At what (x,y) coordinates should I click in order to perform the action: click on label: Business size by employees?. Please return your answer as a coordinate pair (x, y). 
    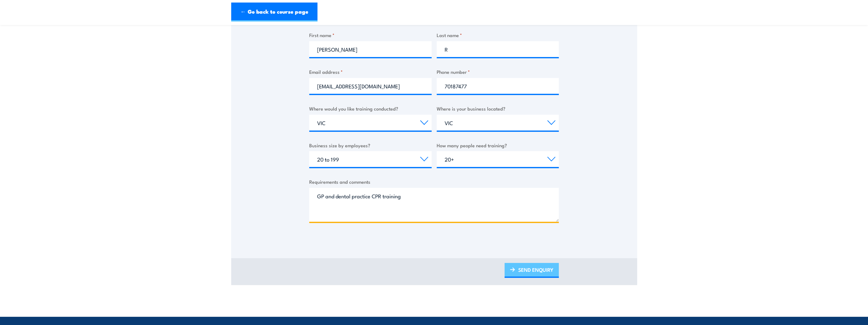
    Looking at the image, I should click on (370, 145).